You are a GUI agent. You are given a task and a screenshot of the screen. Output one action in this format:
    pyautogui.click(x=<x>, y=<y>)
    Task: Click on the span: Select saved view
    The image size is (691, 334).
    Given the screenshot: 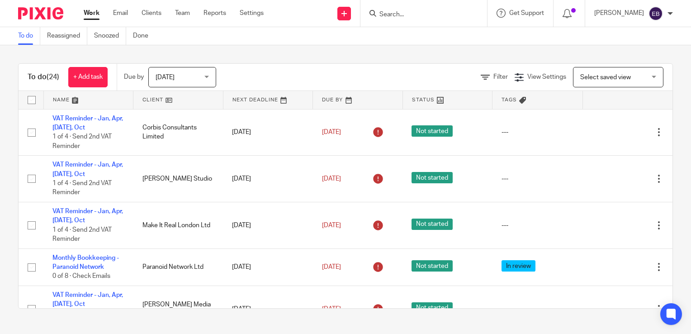 What is the action you would take?
    pyautogui.click(x=606, y=77)
    